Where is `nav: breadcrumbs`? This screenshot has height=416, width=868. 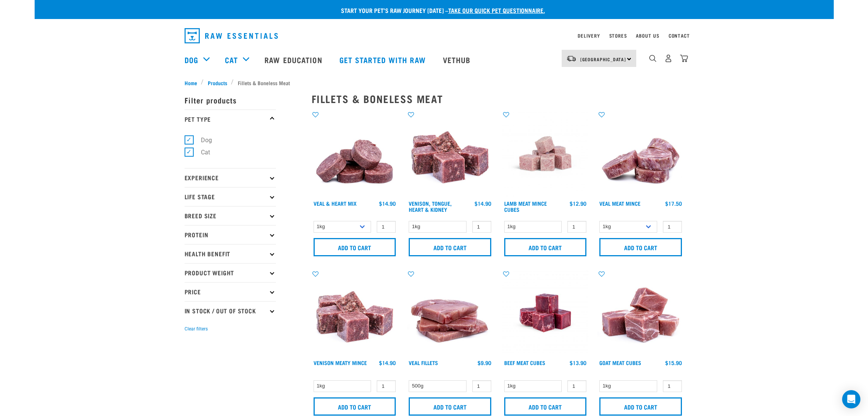 nav: breadcrumbs is located at coordinates (434, 83).